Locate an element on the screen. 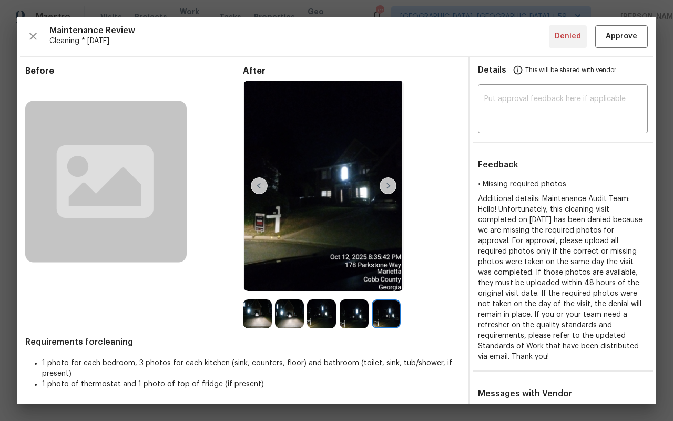  span: Before is located at coordinates (134, 71).